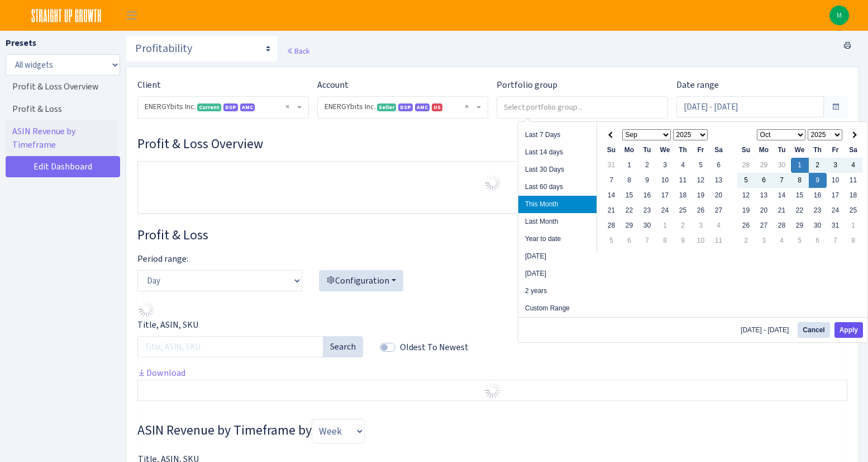 This screenshot has width=868, height=462. Describe the element at coordinates (333, 85) in the screenshot. I see `label: Account` at that location.